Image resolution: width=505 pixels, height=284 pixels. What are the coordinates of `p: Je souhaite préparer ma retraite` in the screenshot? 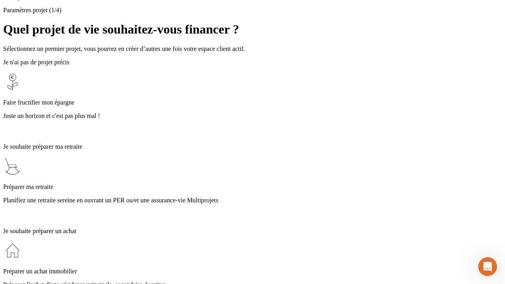 It's located at (253, 147).